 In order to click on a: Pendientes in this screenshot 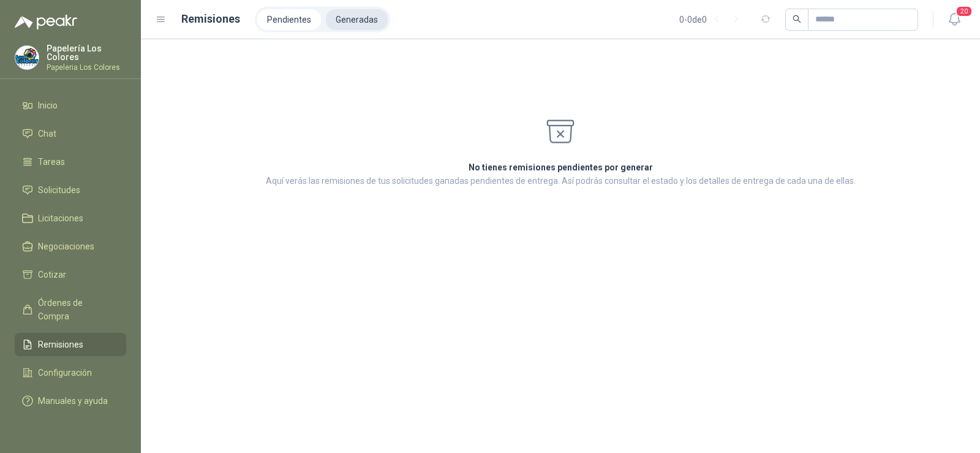, I will do `click(289, 20)`.